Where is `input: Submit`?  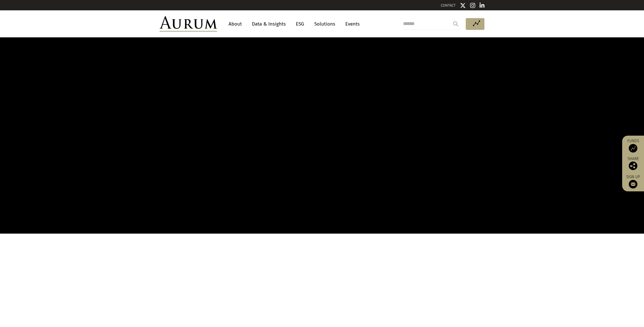
input: Submit is located at coordinates (456, 24).